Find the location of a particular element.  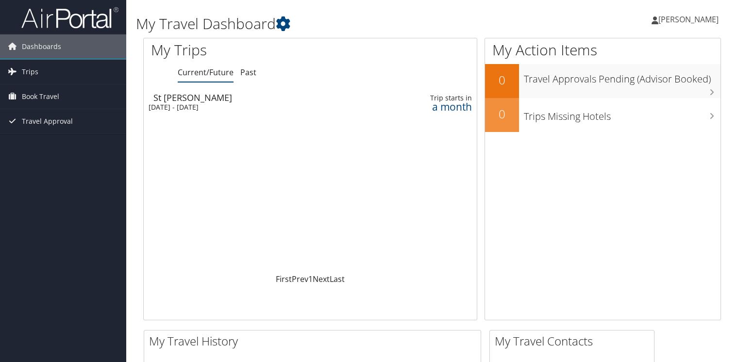

a: First is located at coordinates (283, 279).